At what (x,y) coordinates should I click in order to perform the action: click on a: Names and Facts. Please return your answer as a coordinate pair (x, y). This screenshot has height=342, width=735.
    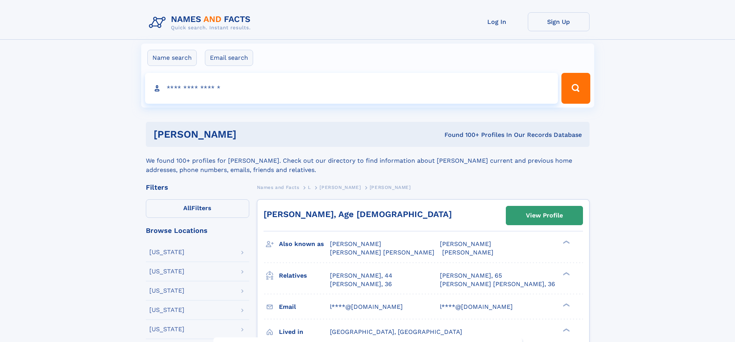
    Looking at the image, I should click on (278, 187).